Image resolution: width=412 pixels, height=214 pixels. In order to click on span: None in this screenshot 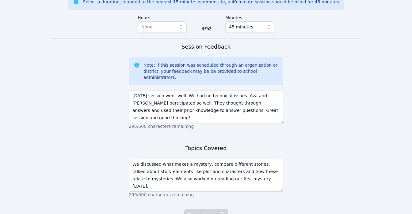, I will do `click(147, 27)`.